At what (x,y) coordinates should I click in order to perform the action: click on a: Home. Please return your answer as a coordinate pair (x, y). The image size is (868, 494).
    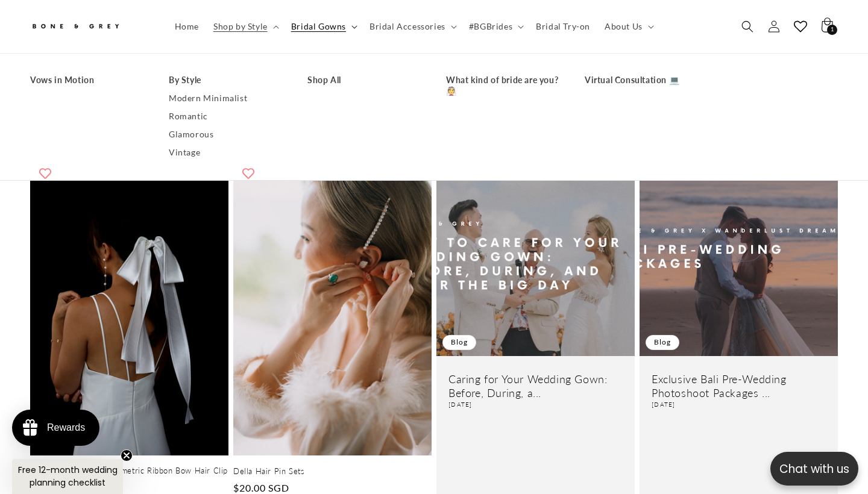
    Looking at the image, I should click on (187, 27).